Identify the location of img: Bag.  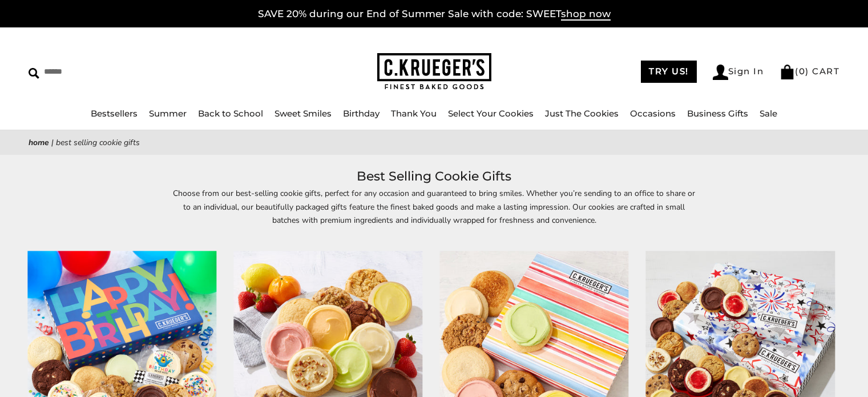
(787, 72).